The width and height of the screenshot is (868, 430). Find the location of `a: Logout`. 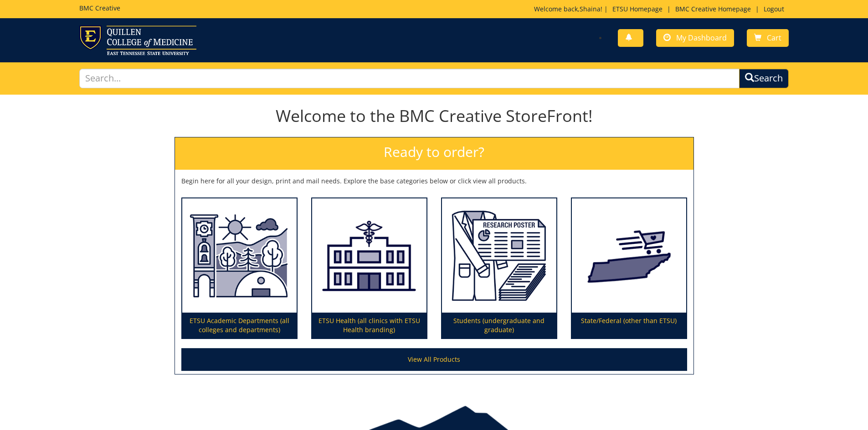

a: Logout is located at coordinates (773, 8).